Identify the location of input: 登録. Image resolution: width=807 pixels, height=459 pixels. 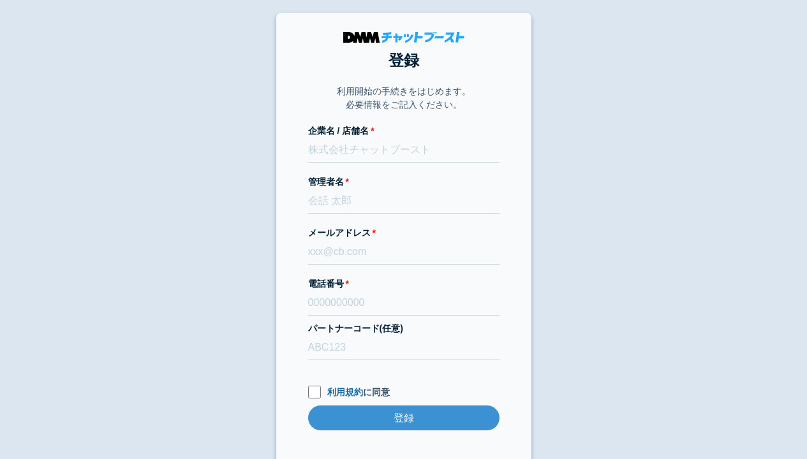
(404, 418).